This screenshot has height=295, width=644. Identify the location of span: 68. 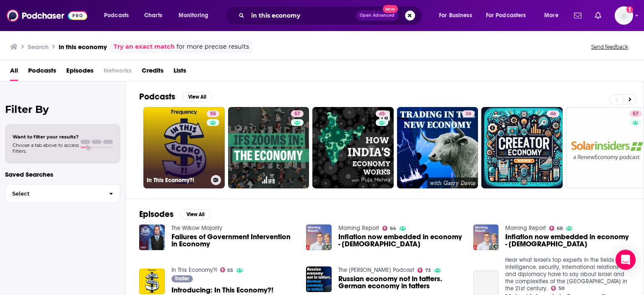
(559, 228).